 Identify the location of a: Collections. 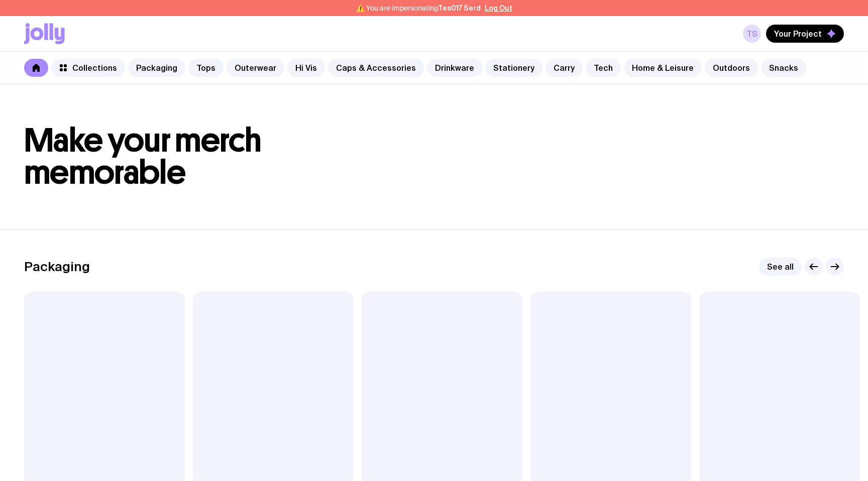
(88, 68).